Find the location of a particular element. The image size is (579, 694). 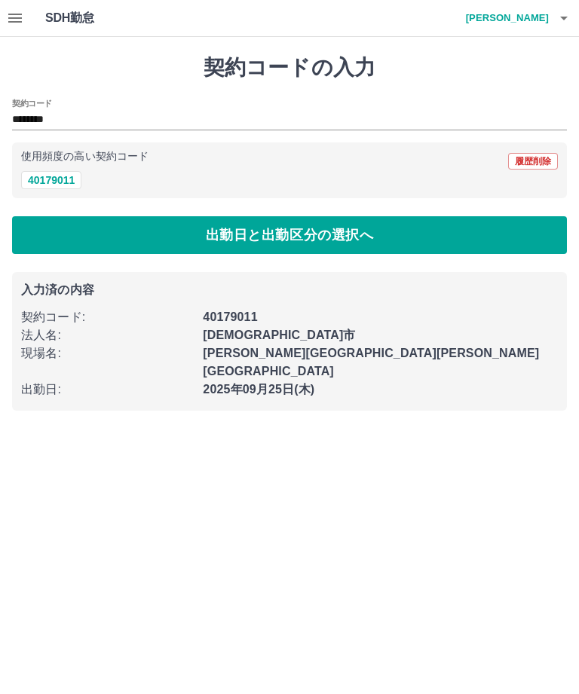

button: 出勤日と出勤区分の選択へ is located at coordinates (289, 235).